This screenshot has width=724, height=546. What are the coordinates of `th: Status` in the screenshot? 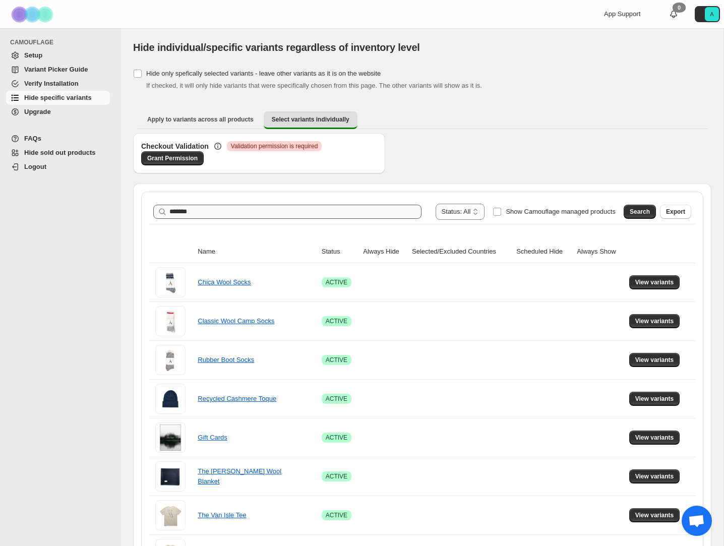 It's located at (340, 252).